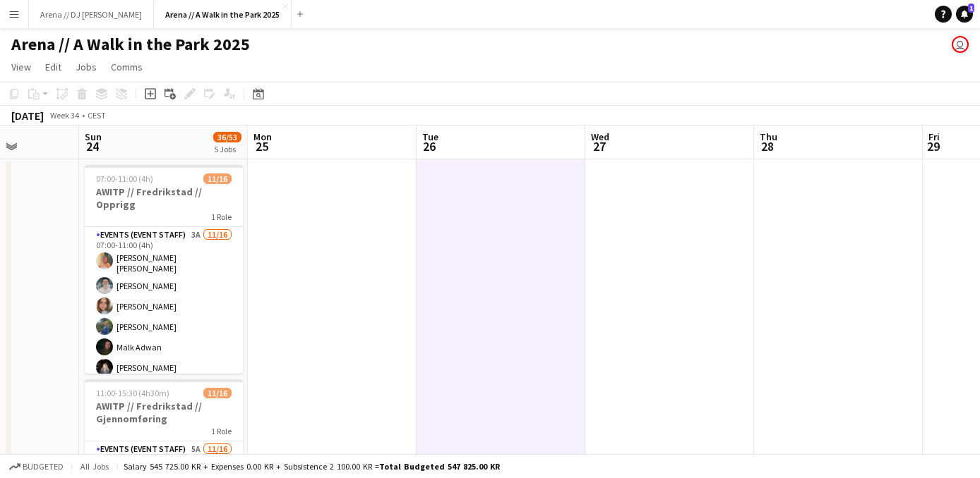  I want to click on span: Week 34, so click(65, 115).